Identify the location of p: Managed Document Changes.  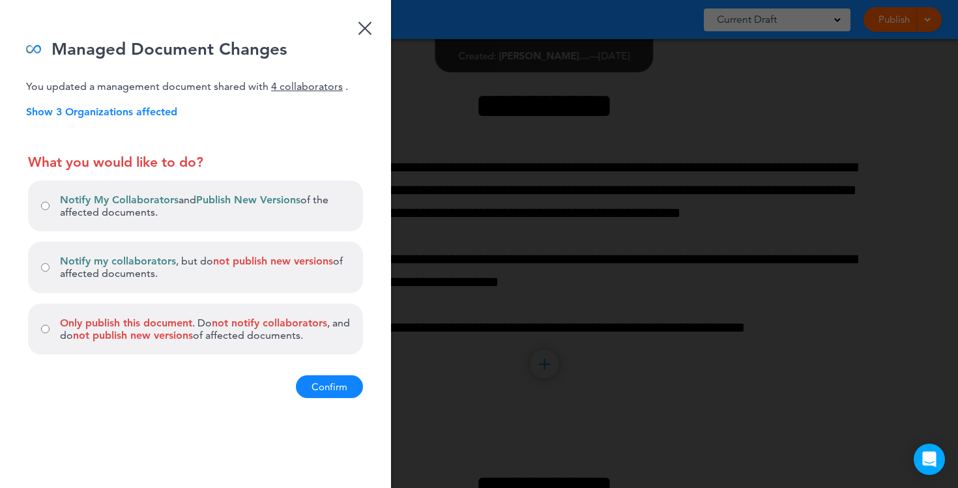
(169, 49).